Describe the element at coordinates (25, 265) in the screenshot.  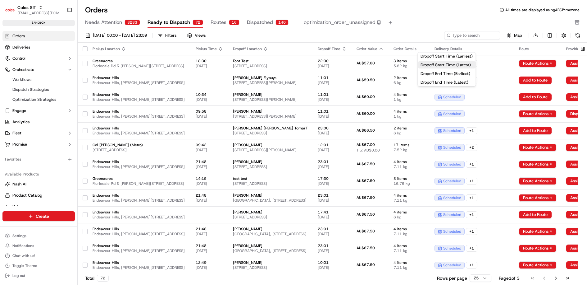
I see `span: Toggle Theme` at that location.